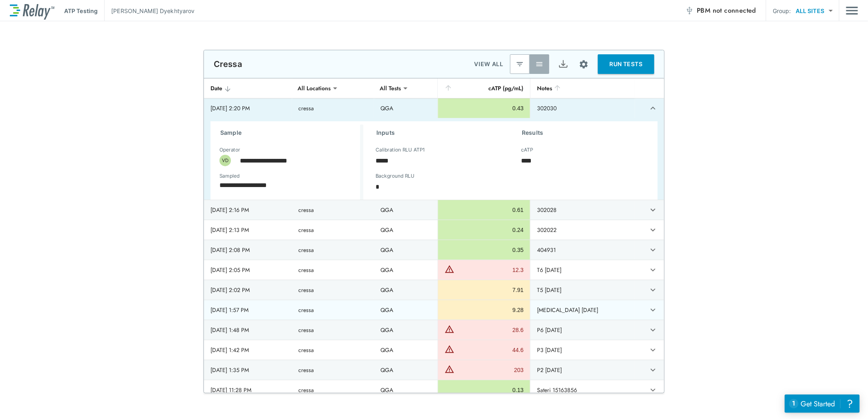 The image size is (868, 419). Describe the element at coordinates (32, 11) in the screenshot. I see `img: LuminUltra Relay` at that location.